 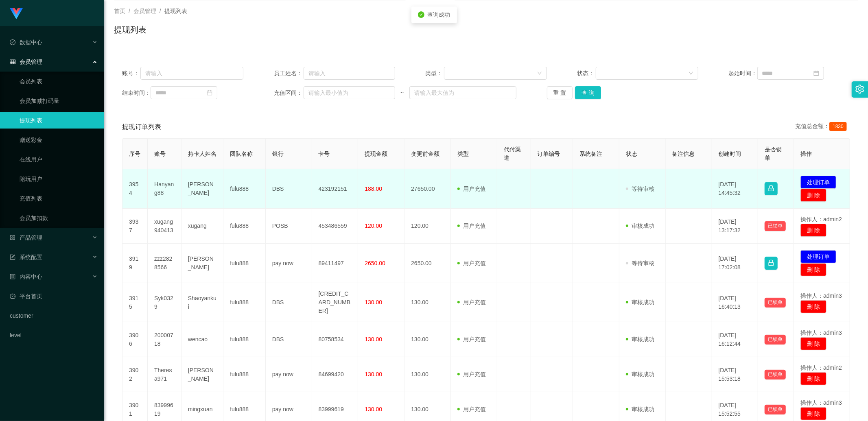 I want to click on td: wencao, so click(x=203, y=339).